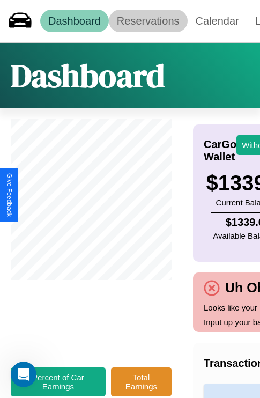 This screenshot has height=398, width=260. I want to click on button: Total Earnings, so click(141, 382).